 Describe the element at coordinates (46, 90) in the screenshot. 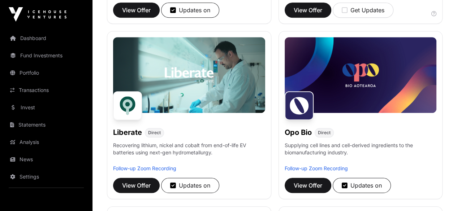

I see `a: Transactions` at that location.